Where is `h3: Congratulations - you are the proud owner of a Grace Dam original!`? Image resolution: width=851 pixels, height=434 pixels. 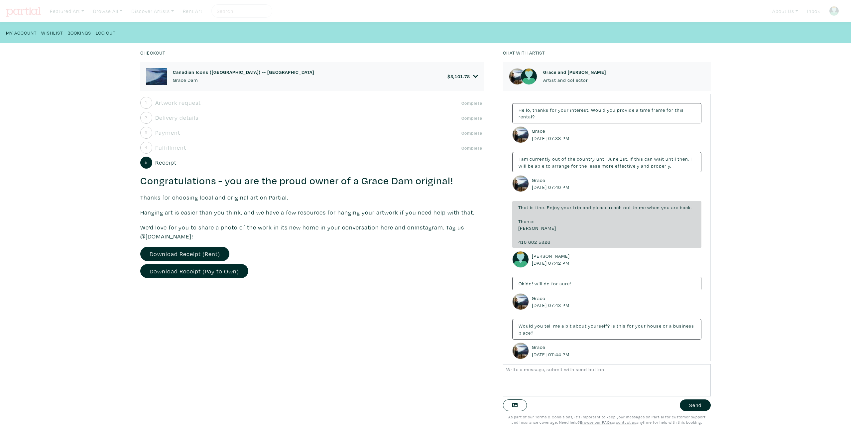
h3: Congratulations - you are the proud owner of a Grace Dam original! is located at coordinates (312, 181).